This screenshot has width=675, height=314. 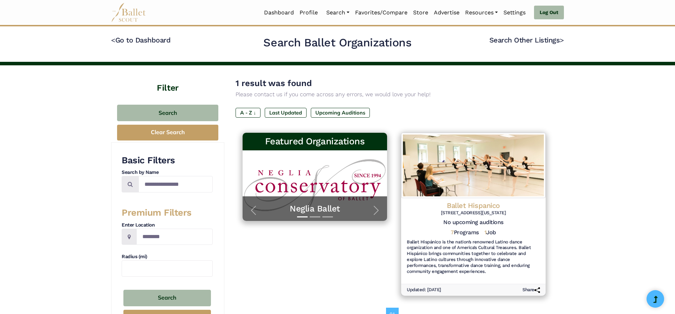 I want to click on img: Logo, so click(x=473, y=165).